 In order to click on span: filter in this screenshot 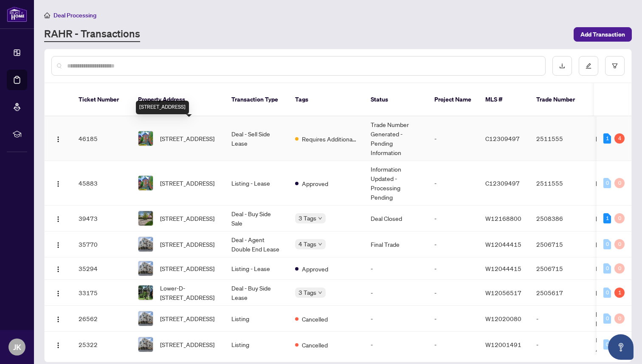, I will do `click(615, 66)`.